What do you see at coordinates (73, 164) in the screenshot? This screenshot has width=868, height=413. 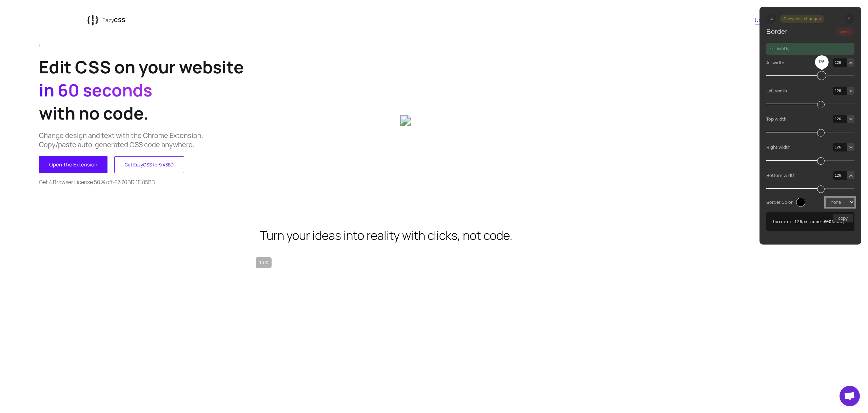 I see `button: Open The Extension` at bounding box center [73, 164].